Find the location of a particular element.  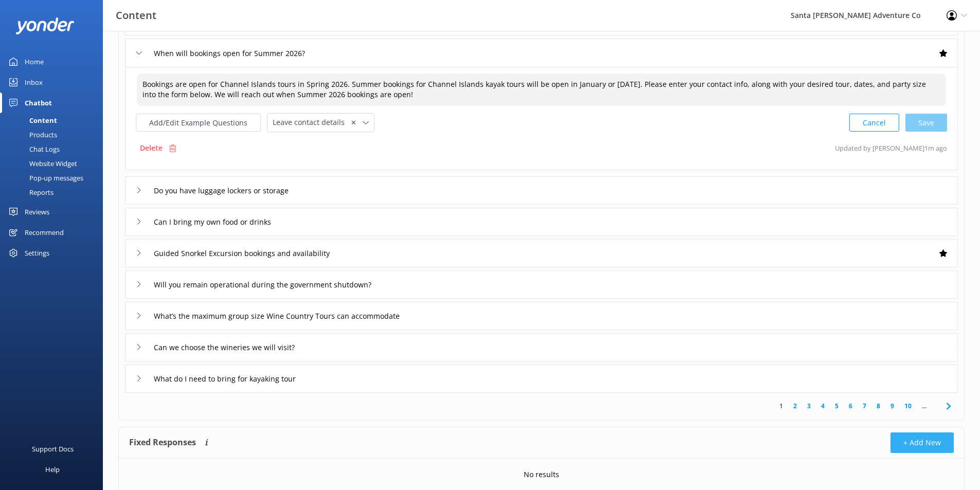

p: Delete is located at coordinates (151, 148).